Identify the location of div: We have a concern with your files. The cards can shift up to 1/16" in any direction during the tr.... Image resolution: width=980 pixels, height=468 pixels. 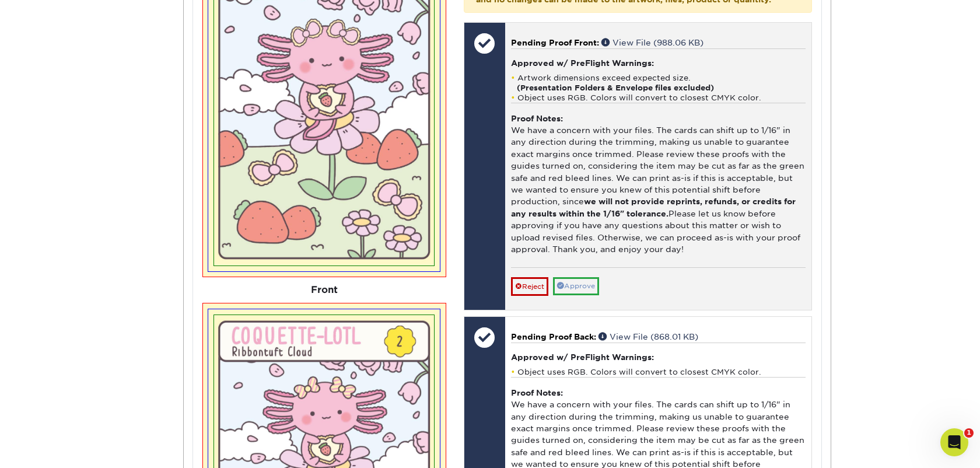
(658, 185).